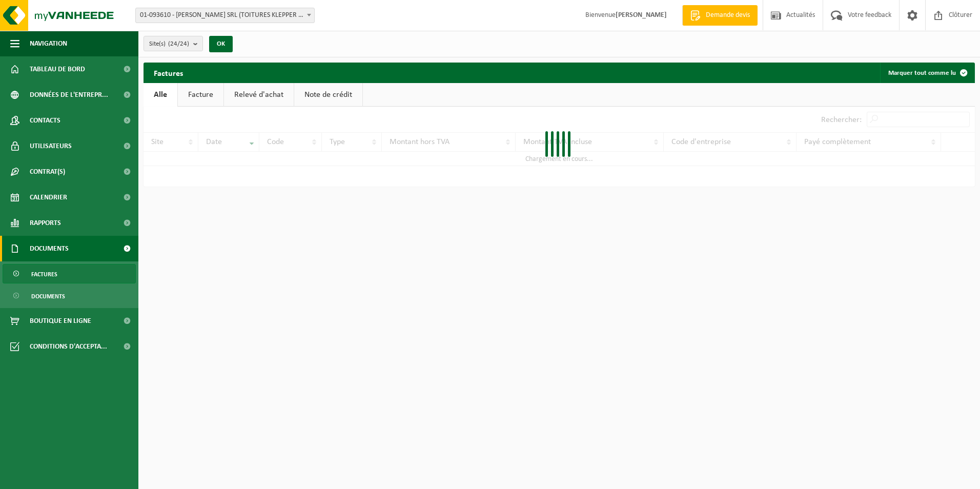 The height and width of the screenshot is (489, 980). What do you see at coordinates (69, 95) in the screenshot?
I see `span: Données de l'entrepr...` at bounding box center [69, 95].